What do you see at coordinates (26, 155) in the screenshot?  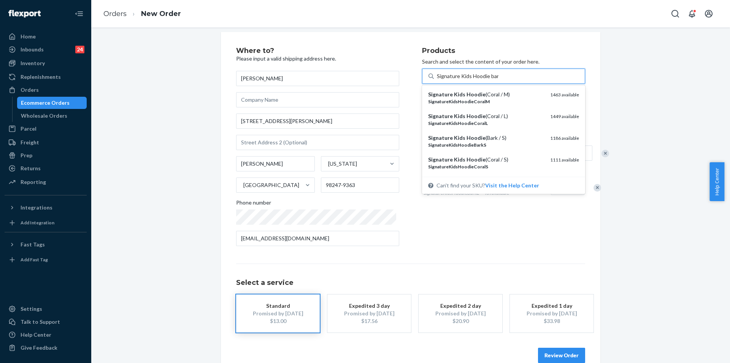 I see `div: Prep` at bounding box center [26, 155].